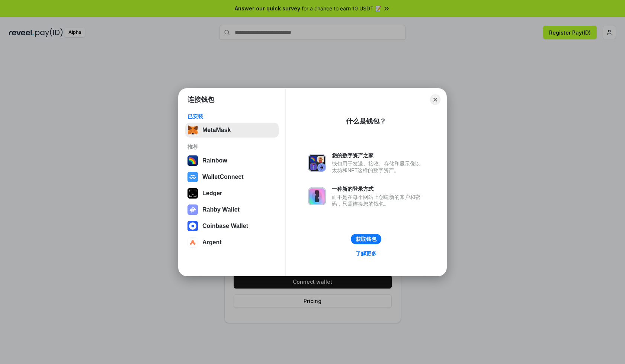  What do you see at coordinates (193, 160) in the screenshot?
I see `img: svg+xml,%3Csvg%20width%3D%22120%22%20height%3D%22120%22%20viewBox%3D%220%200%20120%20120%22%20fil...` at bounding box center [193, 160].